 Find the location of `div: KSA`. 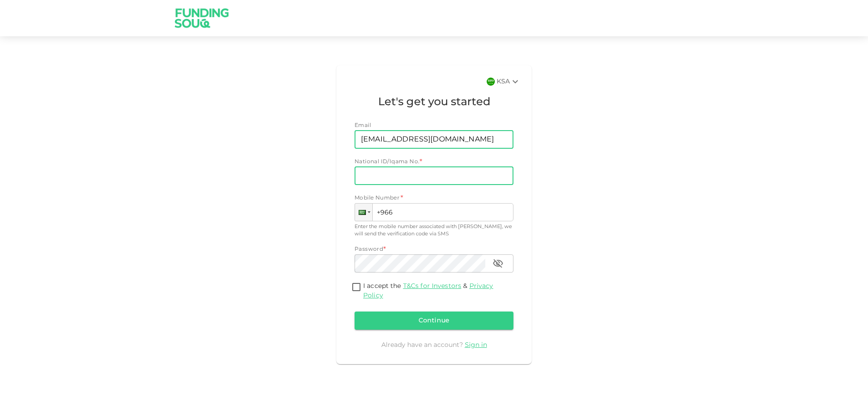

div: KSA is located at coordinates (509, 82).